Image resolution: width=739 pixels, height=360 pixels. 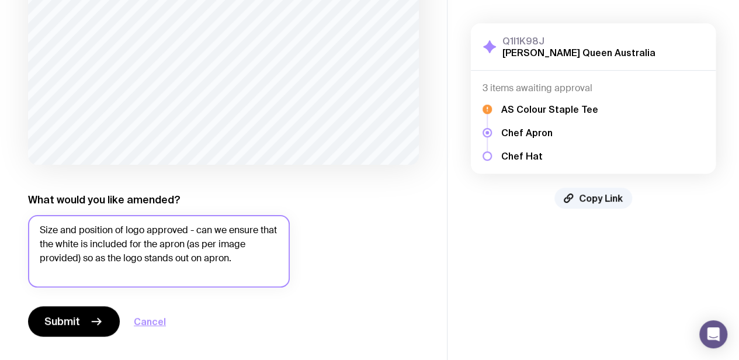 What do you see at coordinates (593, 88) in the screenshot?
I see `h4: 3 items awaiting approval` at bounding box center [593, 88].